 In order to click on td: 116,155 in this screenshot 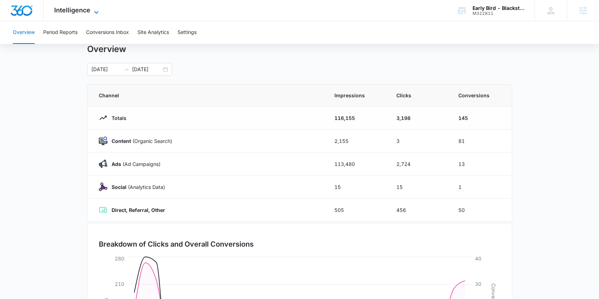, I will do `click(357, 118)`.